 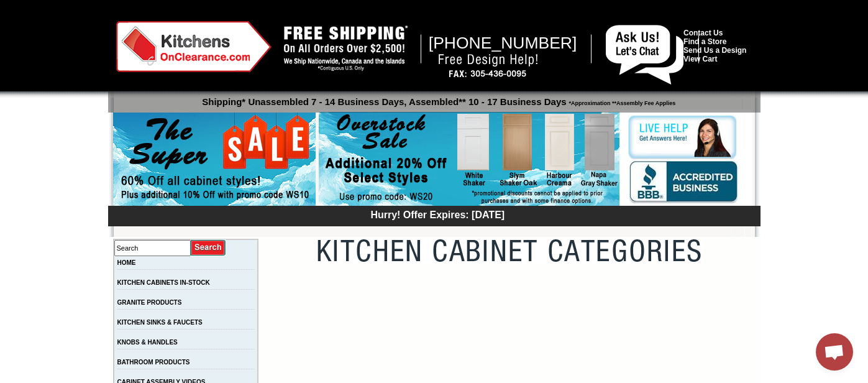 What do you see at coordinates (154, 362) in the screenshot?
I see `a: BATHROOM PRODUCTS` at bounding box center [154, 362].